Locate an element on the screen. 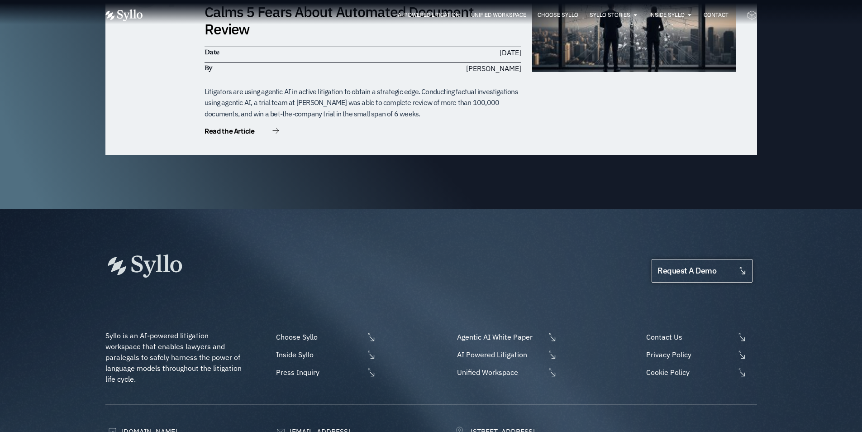 This screenshot has width=862, height=432. span: Privacy Policy is located at coordinates (689, 354).